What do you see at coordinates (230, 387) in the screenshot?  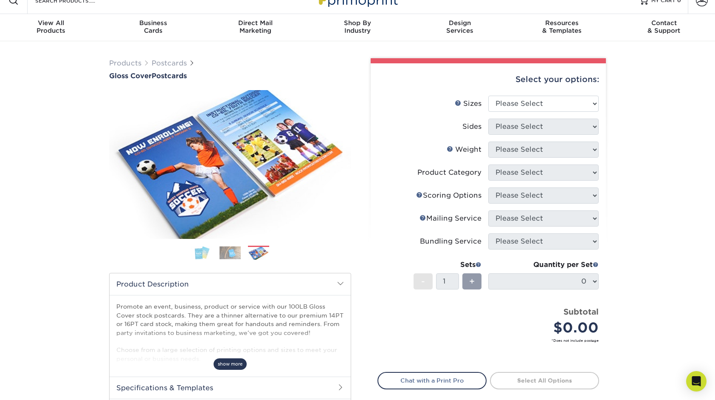 I see `h2: Specifications & Templates` at bounding box center [230, 387].